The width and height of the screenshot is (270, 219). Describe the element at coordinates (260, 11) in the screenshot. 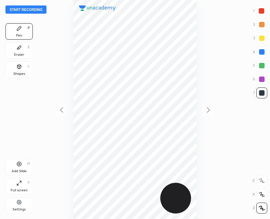

I see `div: 1` at that location.